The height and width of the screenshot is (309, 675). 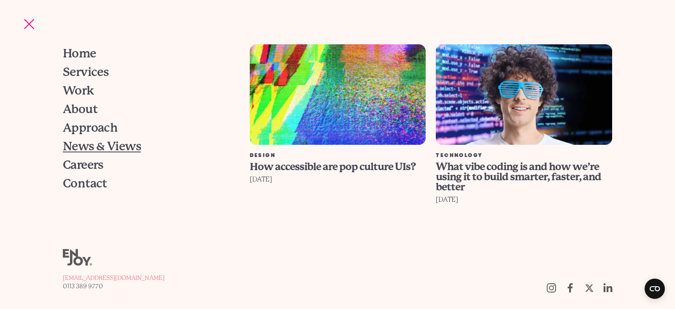 I want to click on span: Home, so click(x=79, y=54).